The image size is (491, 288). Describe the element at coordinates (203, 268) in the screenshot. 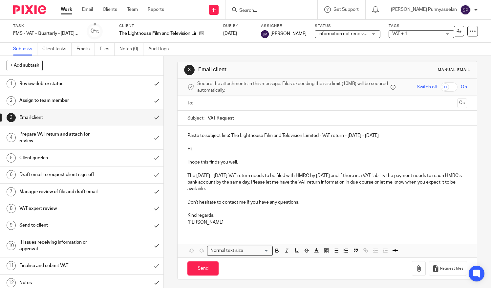

I see `input: Send` at that location.